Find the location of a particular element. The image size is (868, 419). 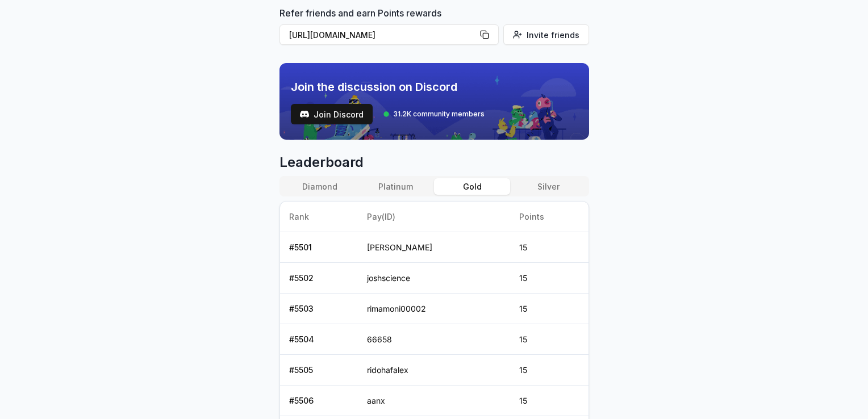

td: # 5504 is located at coordinates (318, 339).